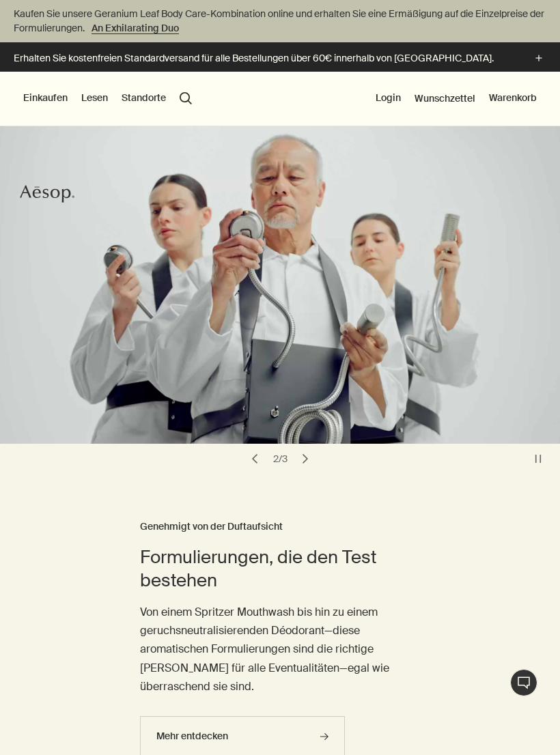  Describe the element at coordinates (107, 99) in the screenshot. I see `nav: primary` at that location.